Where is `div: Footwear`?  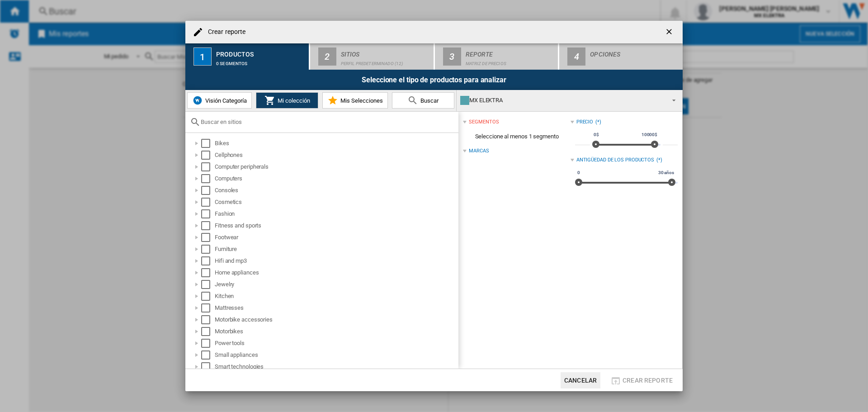
div: Footwear is located at coordinates (336, 237).